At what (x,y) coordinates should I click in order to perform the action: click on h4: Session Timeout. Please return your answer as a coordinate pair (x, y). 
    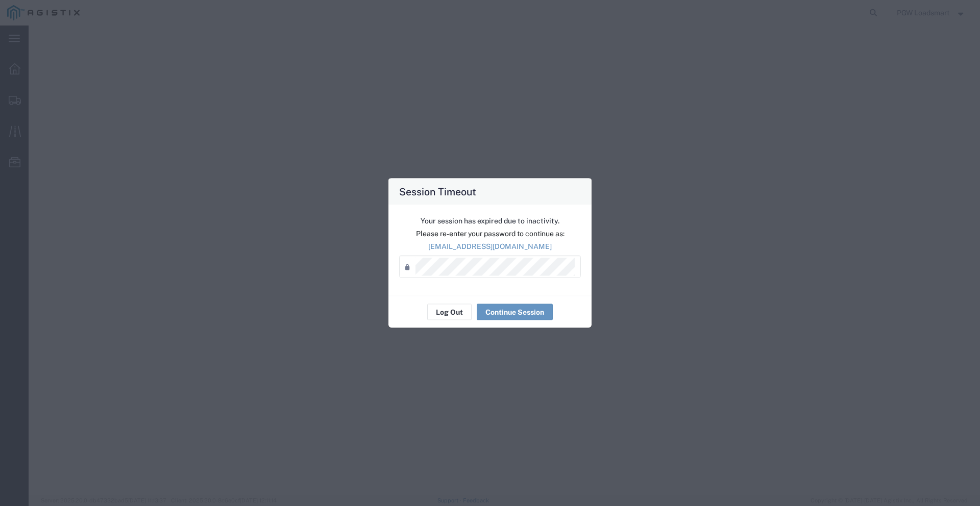
    Looking at the image, I should click on (437, 192).